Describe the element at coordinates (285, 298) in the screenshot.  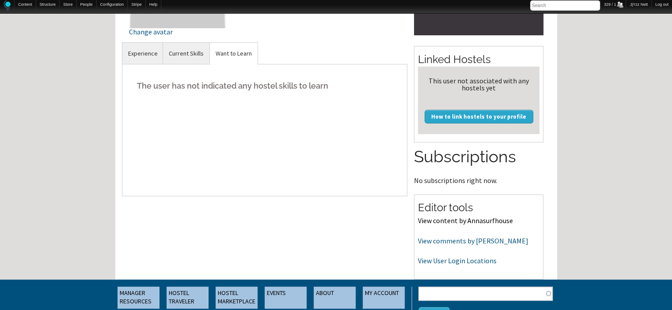
I see `a: EVENTS` at that location.